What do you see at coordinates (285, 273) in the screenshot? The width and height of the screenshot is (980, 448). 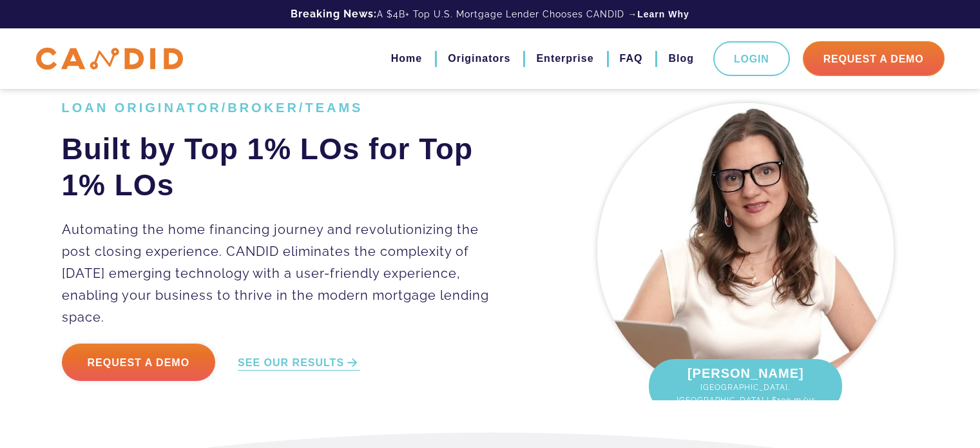 I see `p: Automating the home financing journey and revolutionizing the post closing experience. CANDID eli...` at bounding box center [285, 273].